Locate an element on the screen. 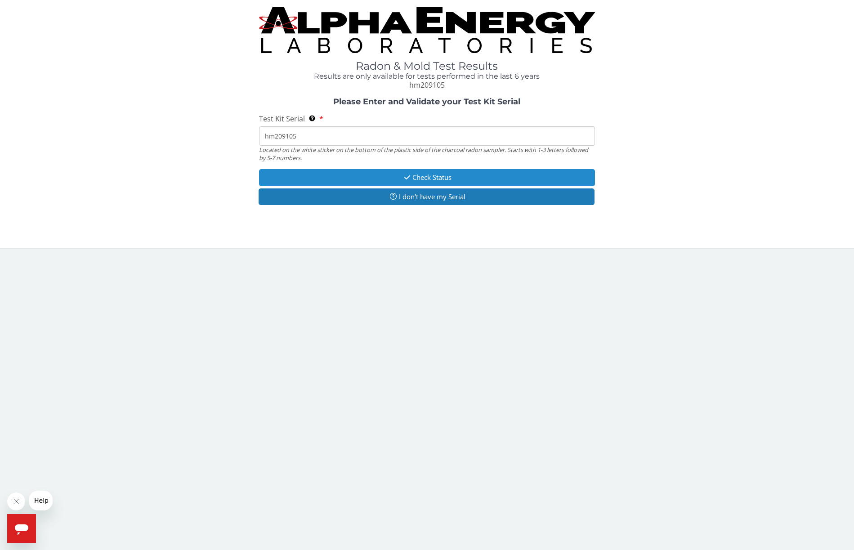  strong: Please Enter and Validate your Test Kit Serial is located at coordinates (427, 102).